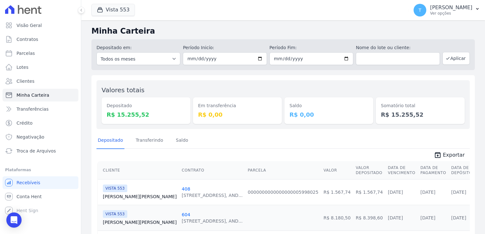 This screenshot has height=234, width=485. Describe the element at coordinates (451, 13) in the screenshot. I see `p: Ver opções` at that location.